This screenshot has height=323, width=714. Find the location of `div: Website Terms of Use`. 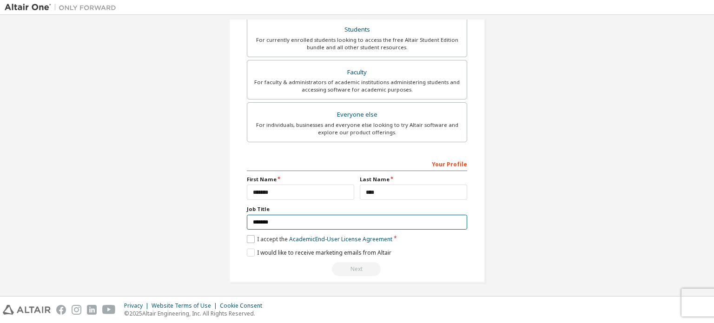

div: Website Terms of Use is located at coordinates (186, 306).